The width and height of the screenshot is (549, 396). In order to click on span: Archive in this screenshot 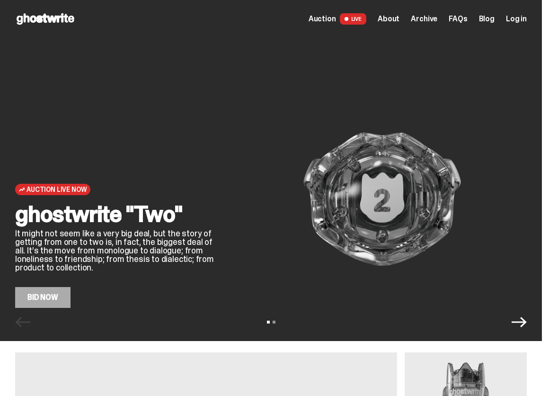, I will do `click(424, 19)`.